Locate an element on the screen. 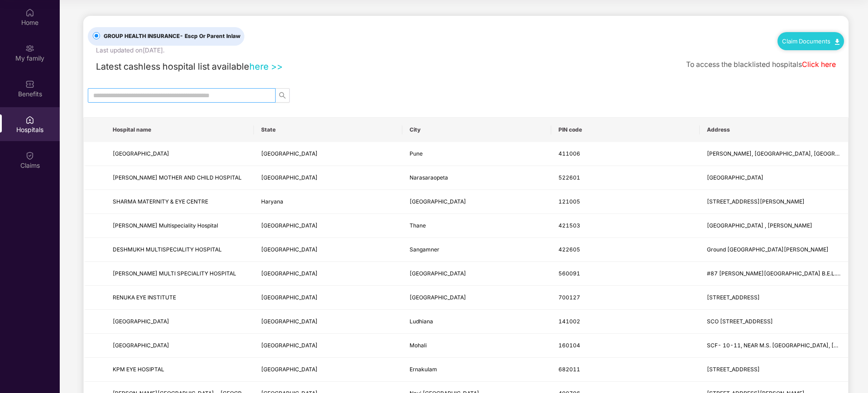 Image resolution: width=868 pixels, height=393 pixels. td: Kolkata is located at coordinates (477, 297).